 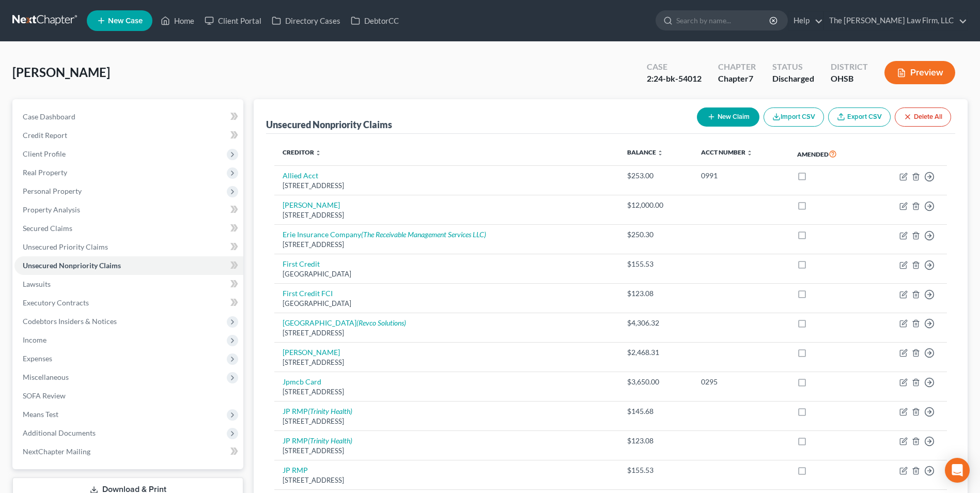 I want to click on a: Allied Acct, so click(x=300, y=176).